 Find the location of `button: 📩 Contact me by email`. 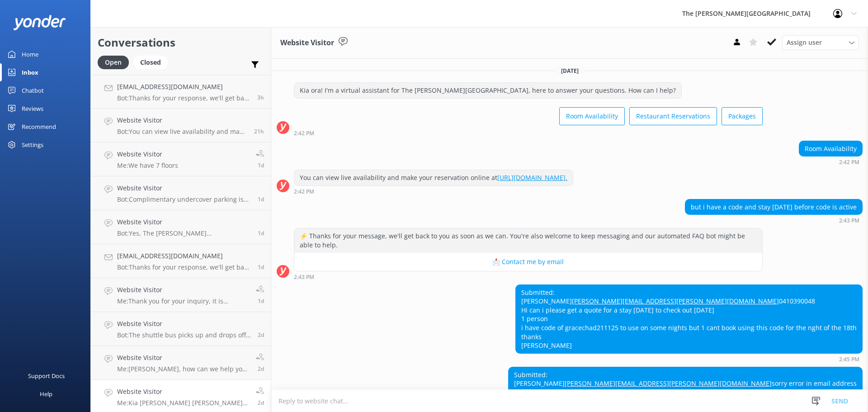

button: 📩 Contact me by email is located at coordinates (528, 262).